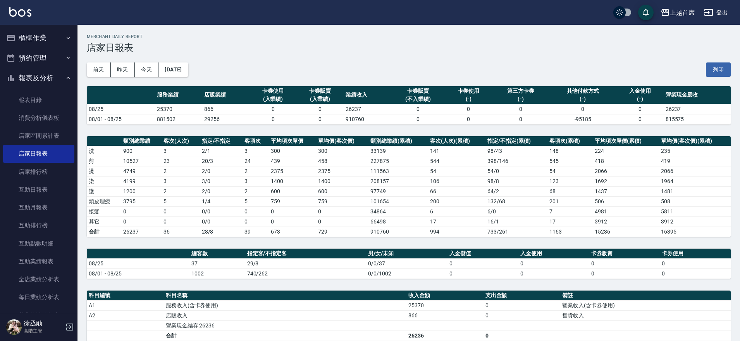 This screenshot has height=341, width=740. Describe the element at coordinates (121, 119) in the screenshot. I see `td: 08/01 - 08/25` at that location.